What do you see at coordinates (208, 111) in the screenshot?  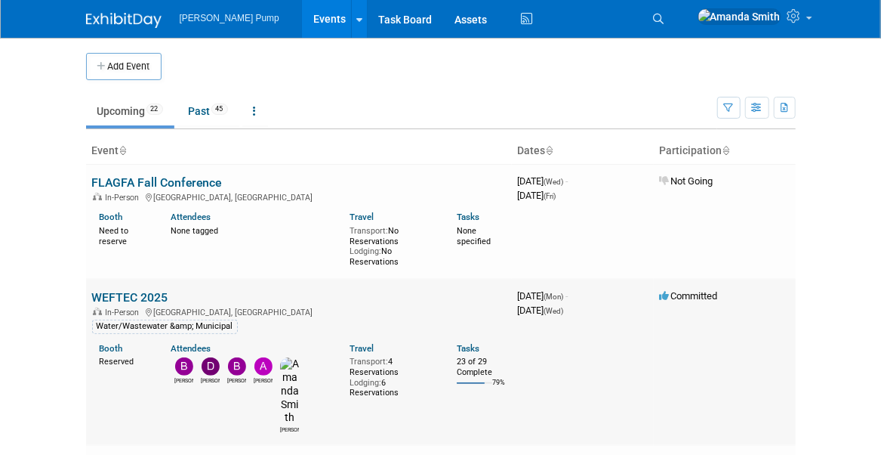 I see `a: Past45` at bounding box center [208, 111].